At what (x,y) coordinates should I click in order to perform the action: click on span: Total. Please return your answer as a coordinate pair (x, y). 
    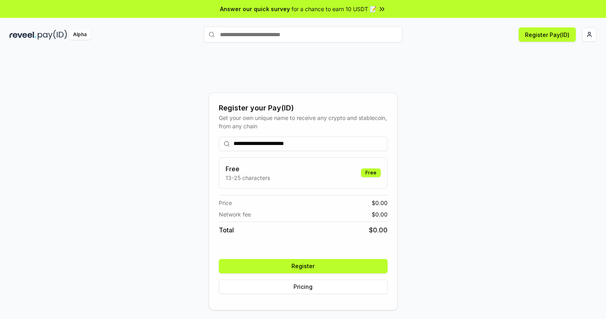
    Looking at the image, I should click on (227, 230).